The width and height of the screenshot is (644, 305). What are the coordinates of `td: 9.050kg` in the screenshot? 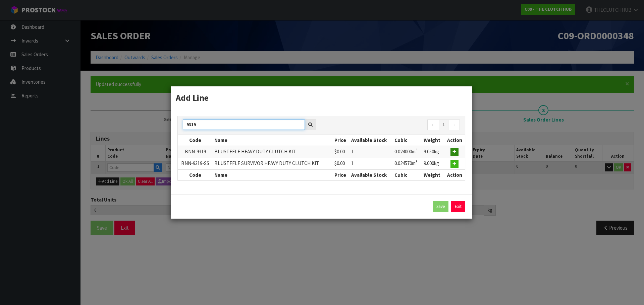 It's located at (433, 152).